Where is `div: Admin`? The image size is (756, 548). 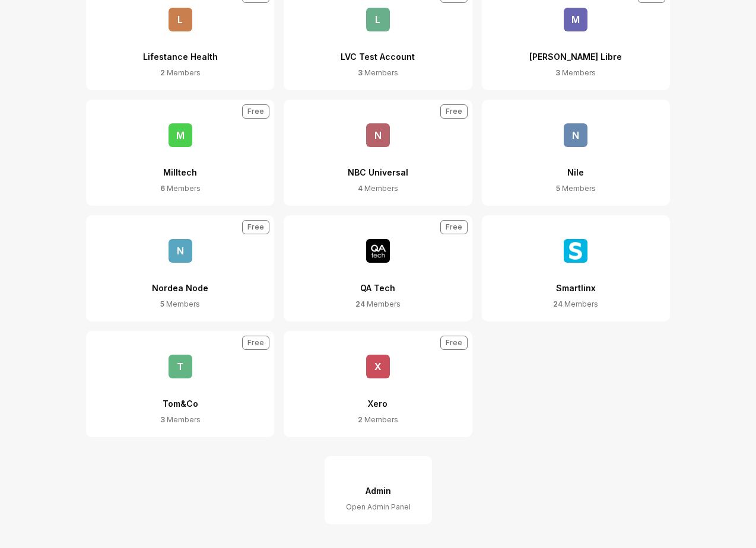
div: Admin is located at coordinates (378, 491).